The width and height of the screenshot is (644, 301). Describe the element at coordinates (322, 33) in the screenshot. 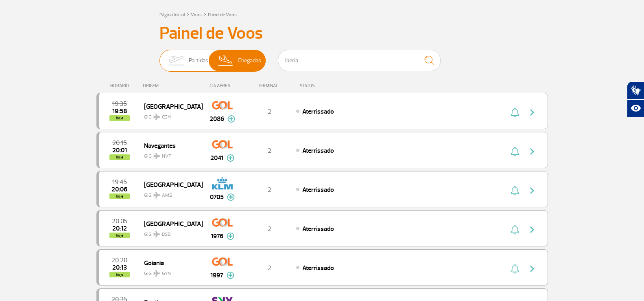

I see `h3: Painel de Voos` at that location.